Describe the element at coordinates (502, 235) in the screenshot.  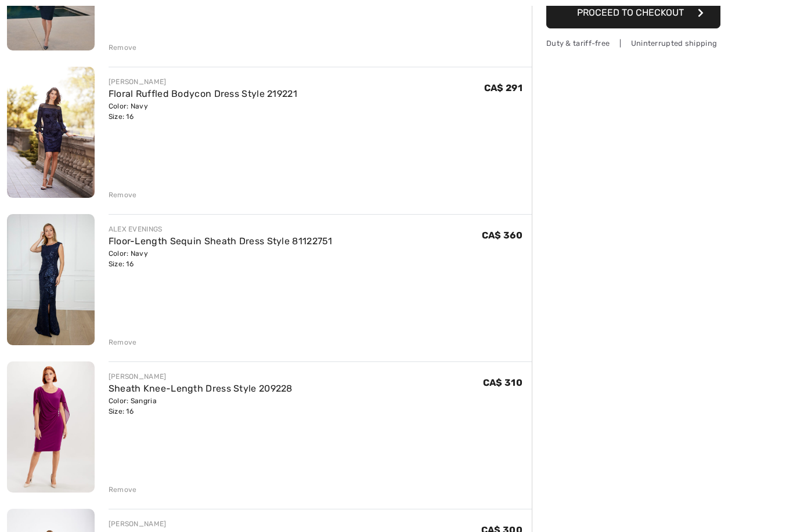
I see `span: CA$ 360` at that location.